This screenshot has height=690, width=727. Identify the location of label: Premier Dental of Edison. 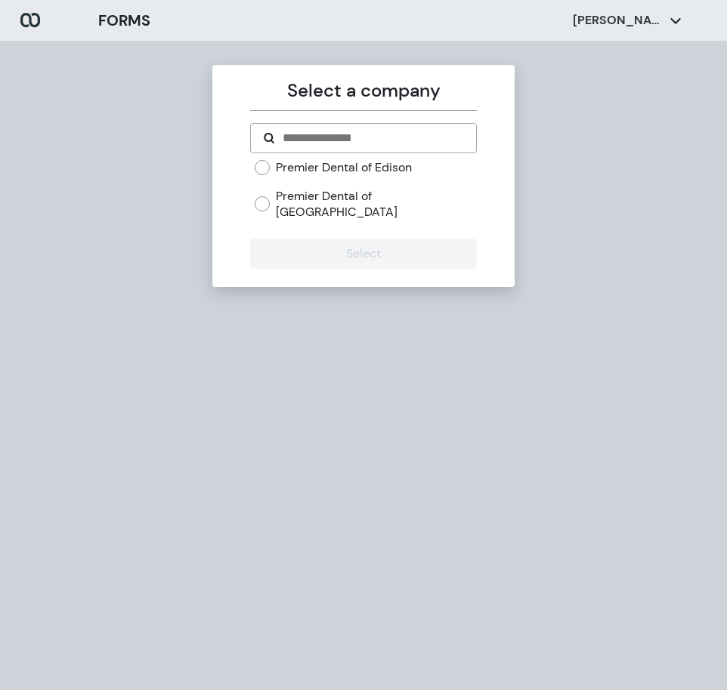
(344, 168).